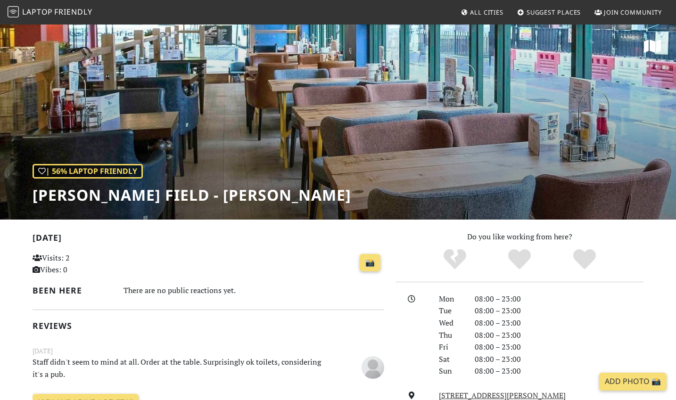 This screenshot has width=676, height=400. I want to click on a: All Cities, so click(482, 12).